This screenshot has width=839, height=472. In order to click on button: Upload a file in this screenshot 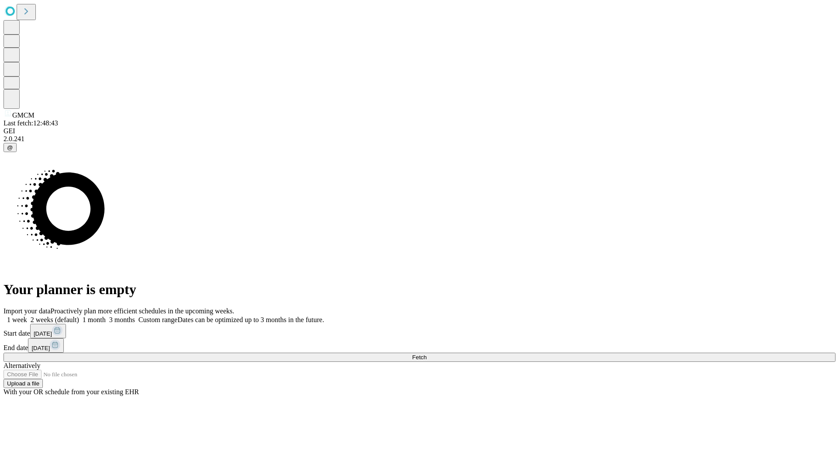, I will do `click(23, 383)`.